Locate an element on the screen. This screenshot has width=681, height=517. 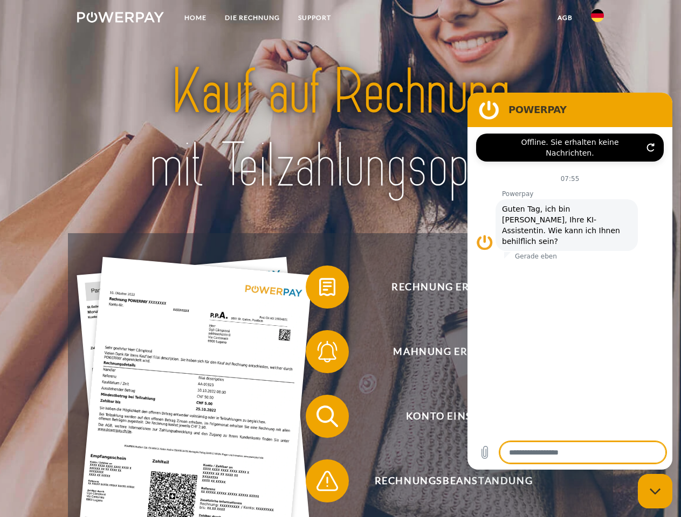
img: qb_search.svg is located at coordinates (327, 417).